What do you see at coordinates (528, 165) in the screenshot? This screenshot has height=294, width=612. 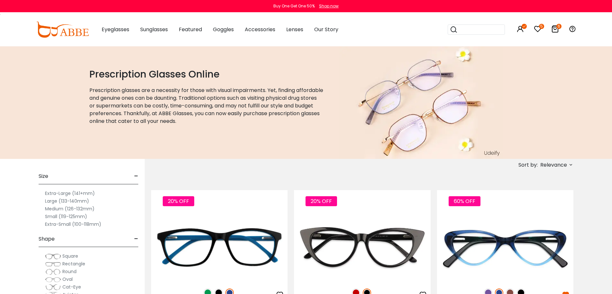 I see `span: Sort by:` at bounding box center [528, 165].